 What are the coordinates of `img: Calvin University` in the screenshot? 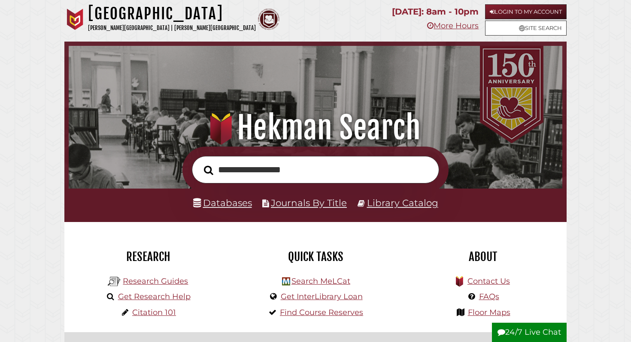 It's located at (75, 19).